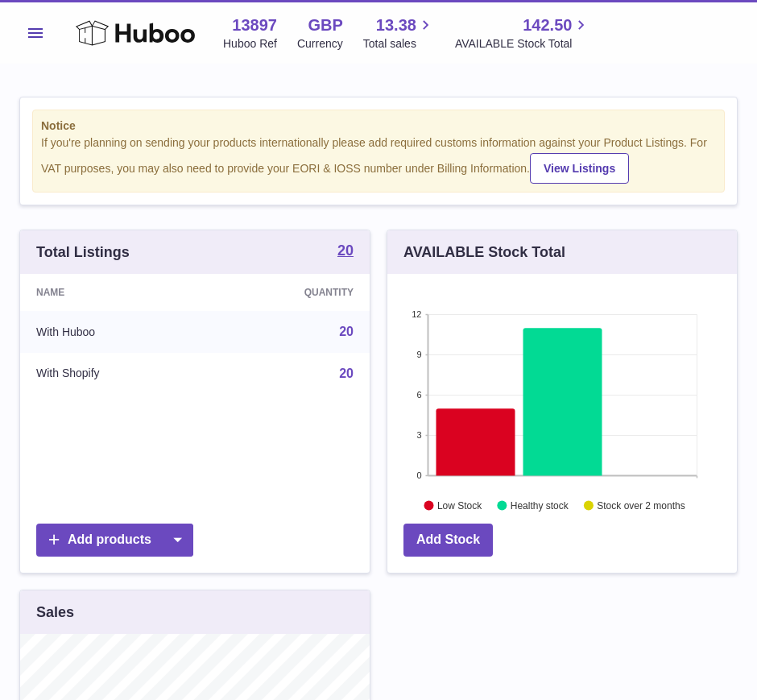  I want to click on td: With Shopify, so click(114, 373).